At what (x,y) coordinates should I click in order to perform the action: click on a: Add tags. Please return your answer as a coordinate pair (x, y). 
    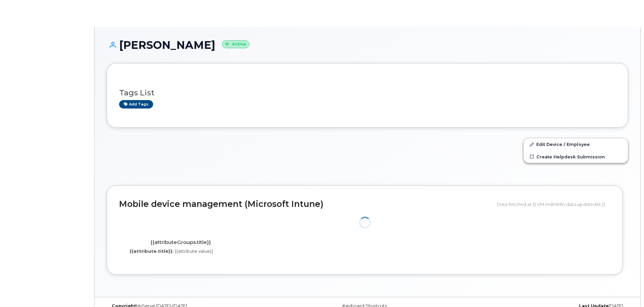
    Looking at the image, I should click on (136, 104).